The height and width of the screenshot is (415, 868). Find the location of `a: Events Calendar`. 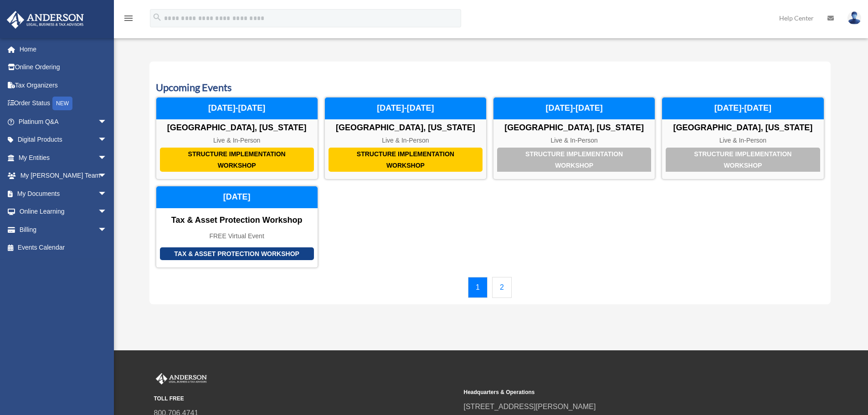

a: Events Calendar is located at coordinates (61, 248).